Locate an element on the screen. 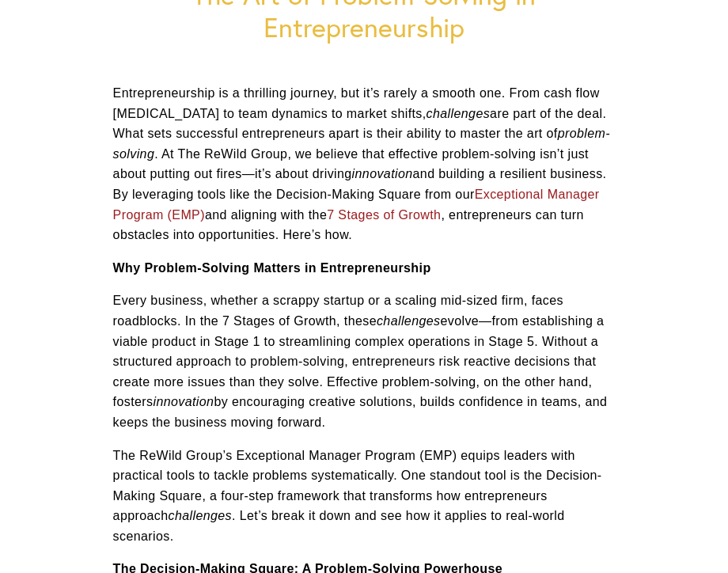  p: Entrepreneurship is a thrilling journey, but it’s rarely a smooth one. From cash flow [MEDICAL_DA... is located at coordinates (364, 163).